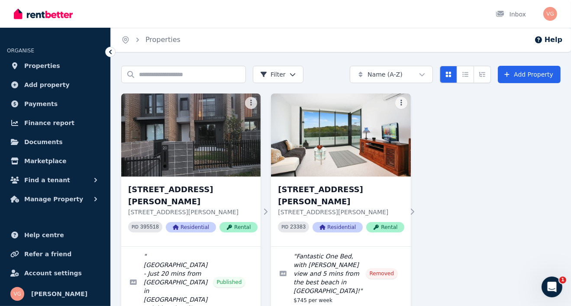  What do you see at coordinates (55, 235) in the screenshot?
I see `a: Help centre` at bounding box center [55, 235].